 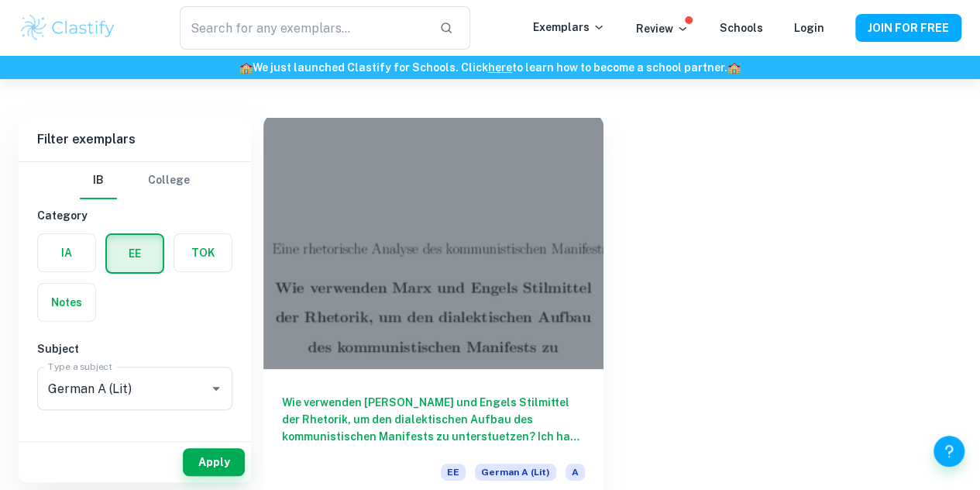 I want to click on a: here, so click(x=500, y=67).